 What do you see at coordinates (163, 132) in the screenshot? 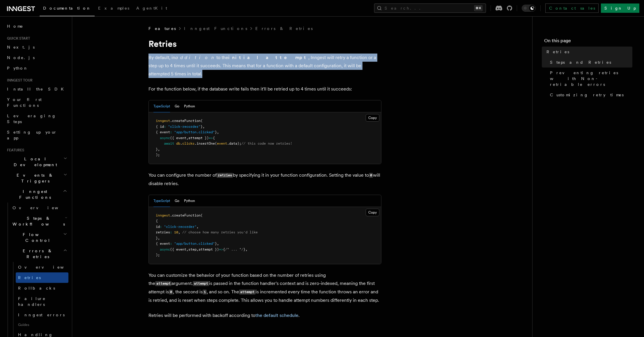
I see `span: { event` at bounding box center [163, 132].